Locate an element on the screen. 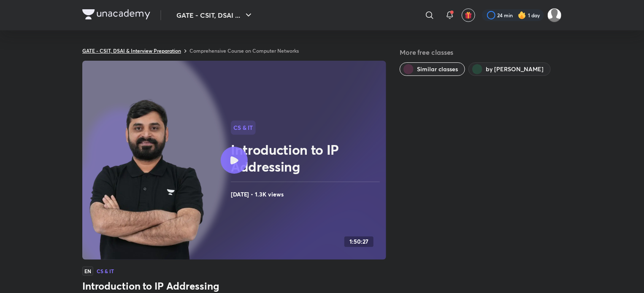  button: GATE - CSIT, DSAI ... is located at coordinates (215, 15).